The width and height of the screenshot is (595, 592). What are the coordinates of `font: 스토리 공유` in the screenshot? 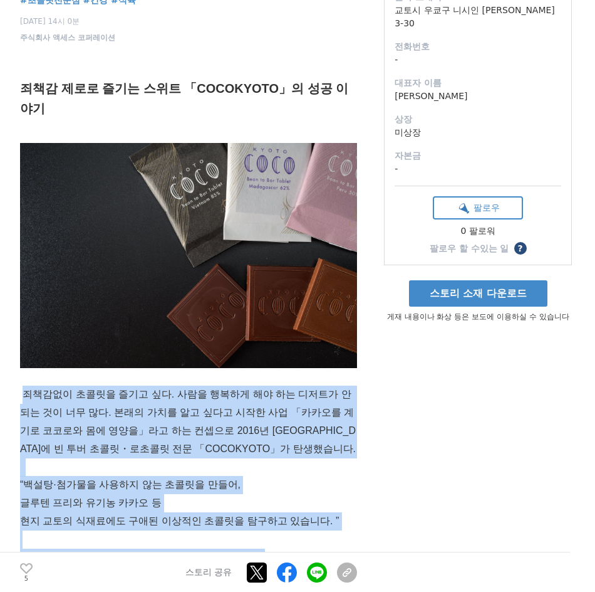 It's located at (209, 571).